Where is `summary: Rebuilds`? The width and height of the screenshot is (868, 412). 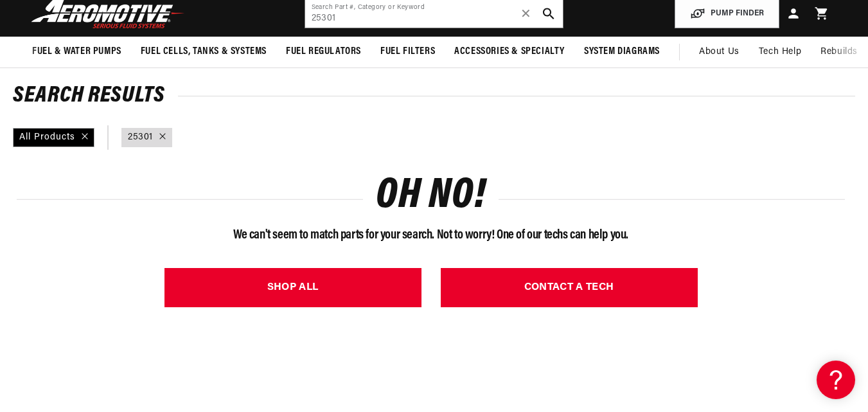
summary: Rebuilds is located at coordinates (839, 52).